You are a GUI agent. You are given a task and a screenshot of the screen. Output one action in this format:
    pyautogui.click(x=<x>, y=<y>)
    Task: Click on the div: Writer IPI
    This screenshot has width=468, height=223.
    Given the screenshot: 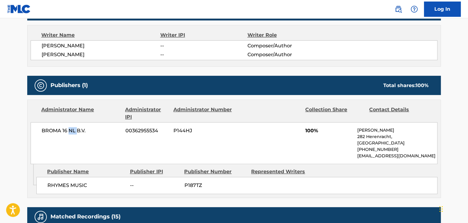 What is the action you would take?
    pyautogui.click(x=204, y=35)
    